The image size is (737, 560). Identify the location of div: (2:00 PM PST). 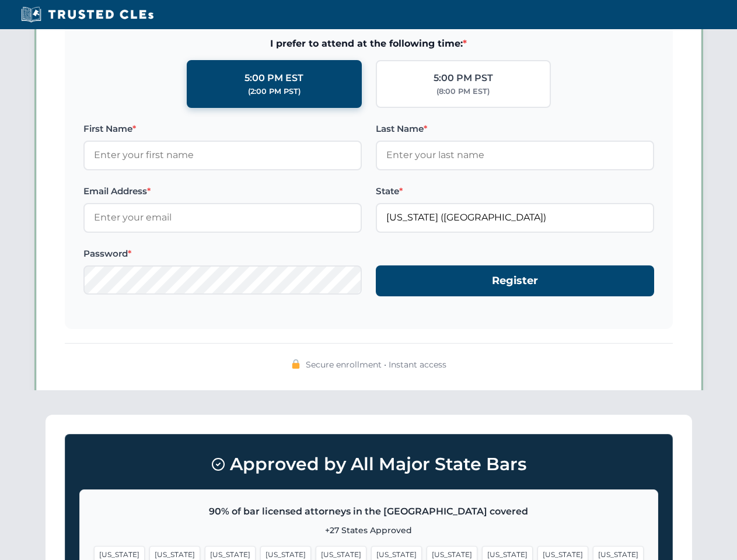
(274, 92).